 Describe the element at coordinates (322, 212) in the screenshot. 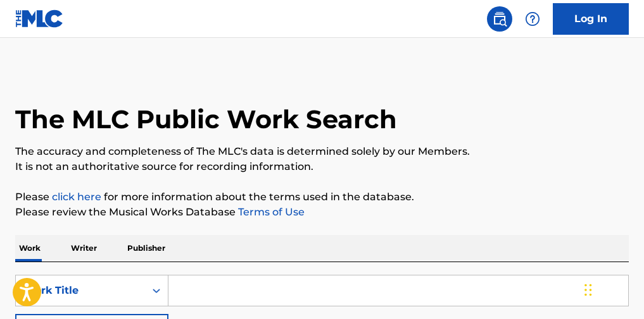

I see `p: Please review the Musical Works Database` at that location.